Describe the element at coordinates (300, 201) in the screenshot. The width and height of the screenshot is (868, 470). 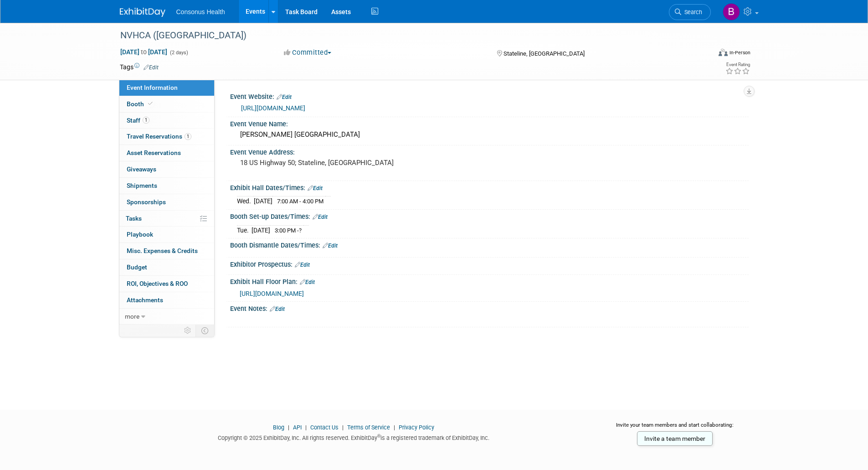
I see `span: 7:00 AM - 4:00 PM` at that location.